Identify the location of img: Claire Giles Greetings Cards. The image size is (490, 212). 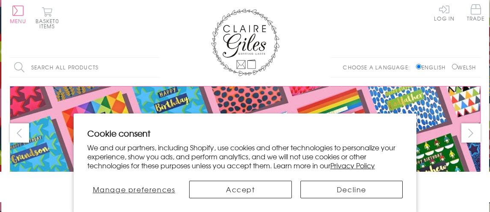
(245, 42).